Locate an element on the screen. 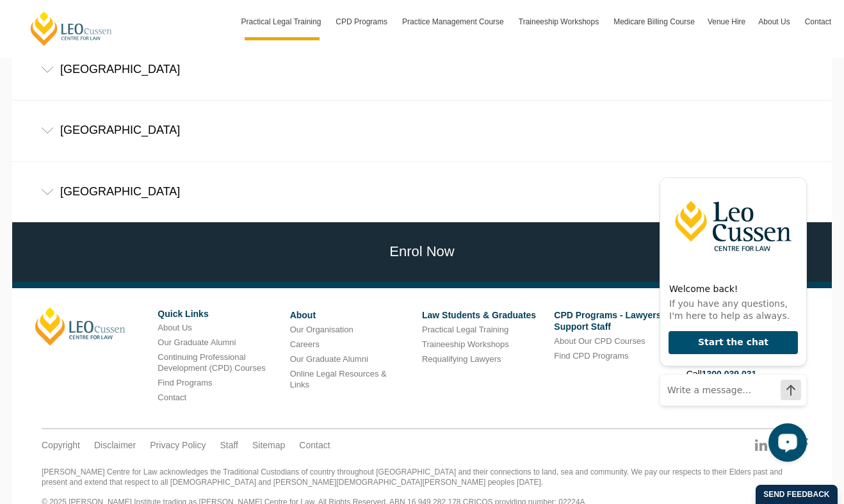 Image resolution: width=844 pixels, height=504 pixels. a: Disclaimer is located at coordinates (115, 445).